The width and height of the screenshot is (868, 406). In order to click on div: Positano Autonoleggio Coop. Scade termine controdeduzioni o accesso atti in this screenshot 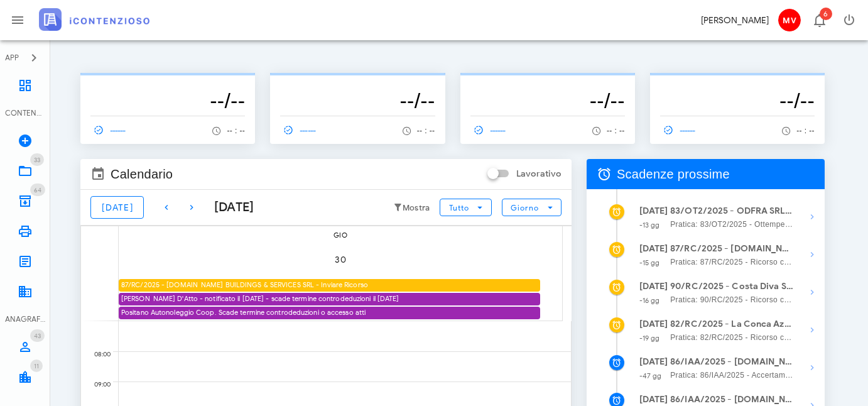, I will do `click(329, 312)`.